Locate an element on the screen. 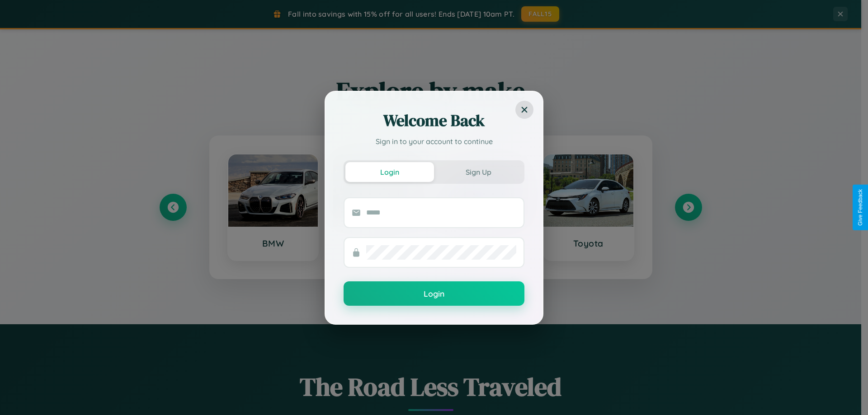 The height and width of the screenshot is (415, 868). p: Sign in to your account to continue is located at coordinates (434, 142).